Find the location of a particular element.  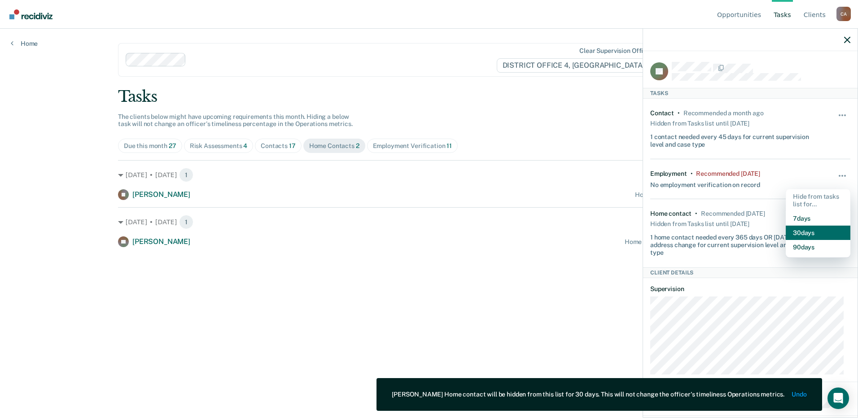

button: 7 days is located at coordinates (818, 219).